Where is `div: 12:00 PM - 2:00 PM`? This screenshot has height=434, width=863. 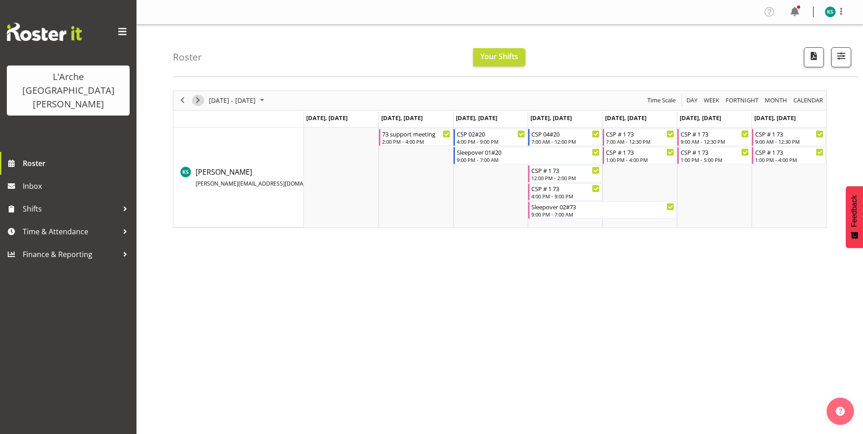
div: 12:00 PM - 2:00 PM is located at coordinates (565, 178).